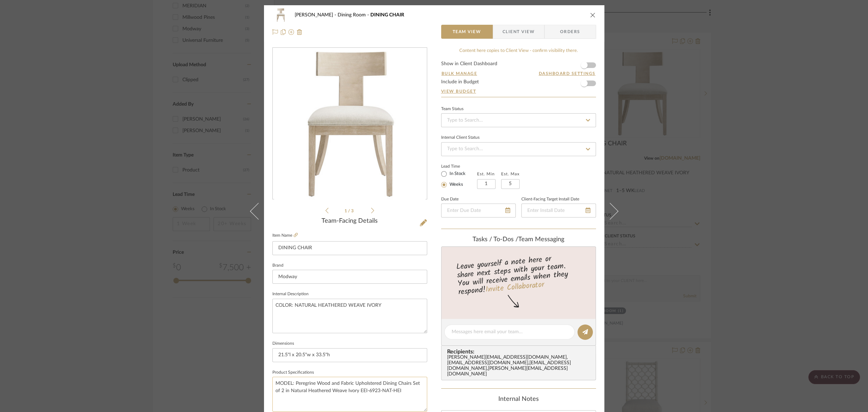 This screenshot has width=868, height=412. What do you see at coordinates (285, 235) in the screenshot?
I see `label: Item Name` at bounding box center [285, 235].